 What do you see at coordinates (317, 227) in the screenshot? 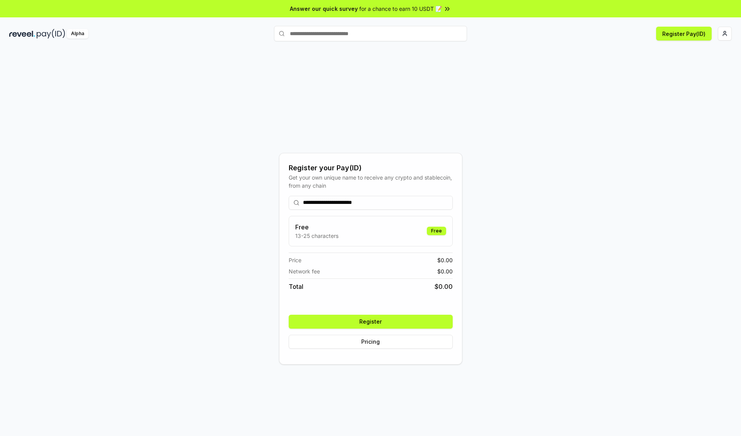
I see `h3: Free` at bounding box center [317, 227].